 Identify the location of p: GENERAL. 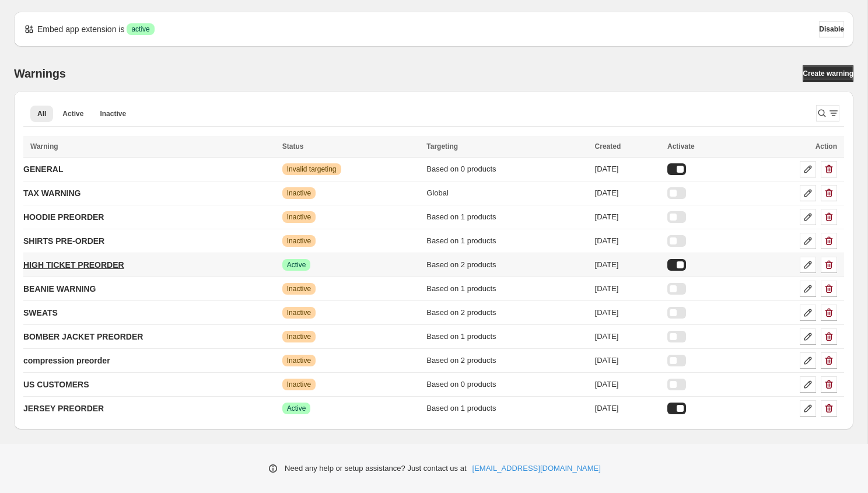
(43, 170).